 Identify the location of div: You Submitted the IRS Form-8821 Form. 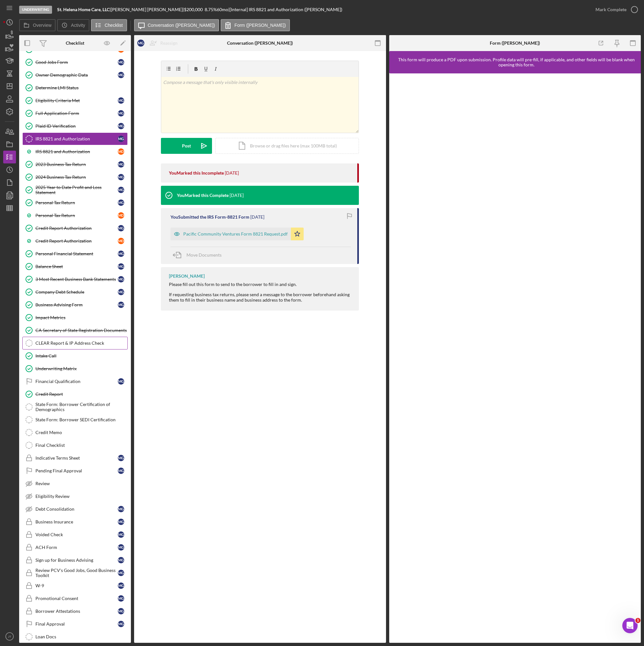
(210, 217).